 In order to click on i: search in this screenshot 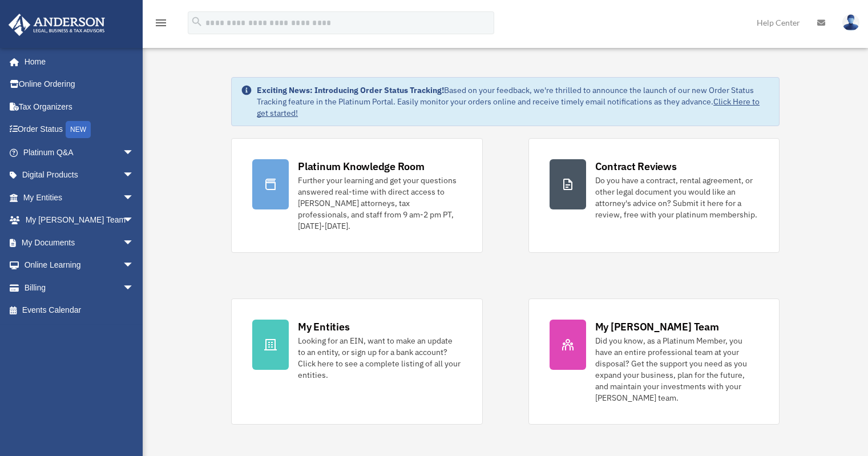, I will do `click(197, 22)`.